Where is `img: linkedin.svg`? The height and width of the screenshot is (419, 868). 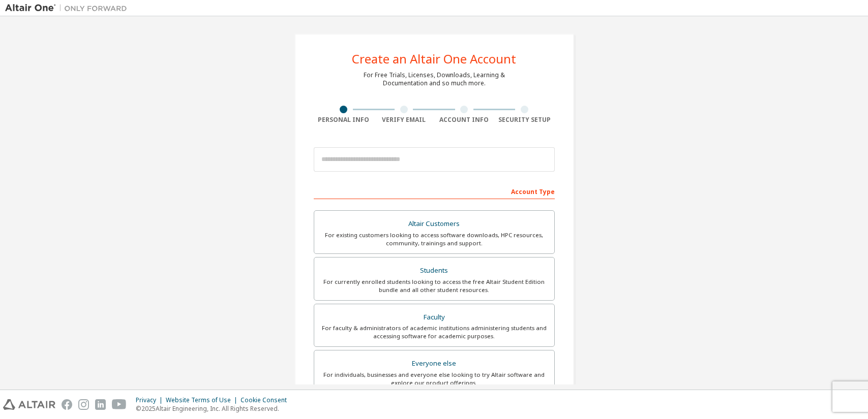 img: linkedin.svg is located at coordinates (100, 404).